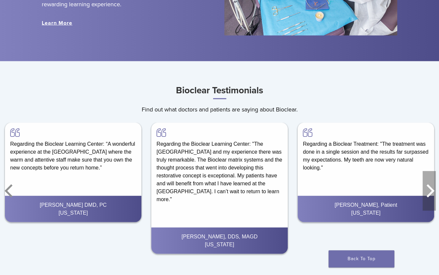 This screenshot has height=275, width=439. I want to click on a: Back To Top, so click(362, 258).